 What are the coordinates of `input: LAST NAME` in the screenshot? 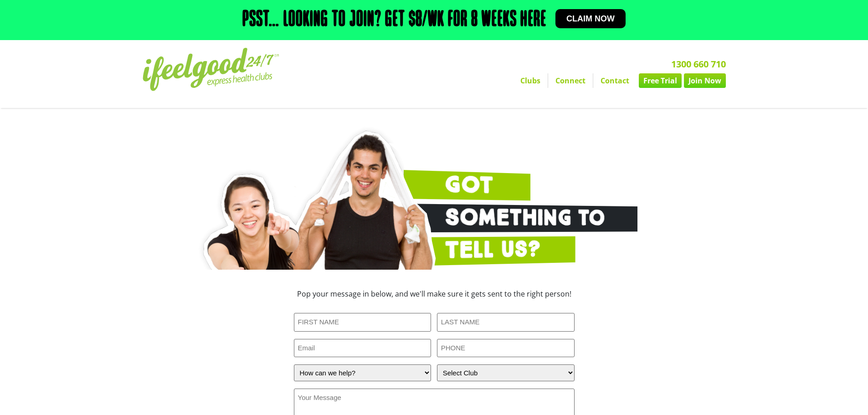 It's located at (506, 322).